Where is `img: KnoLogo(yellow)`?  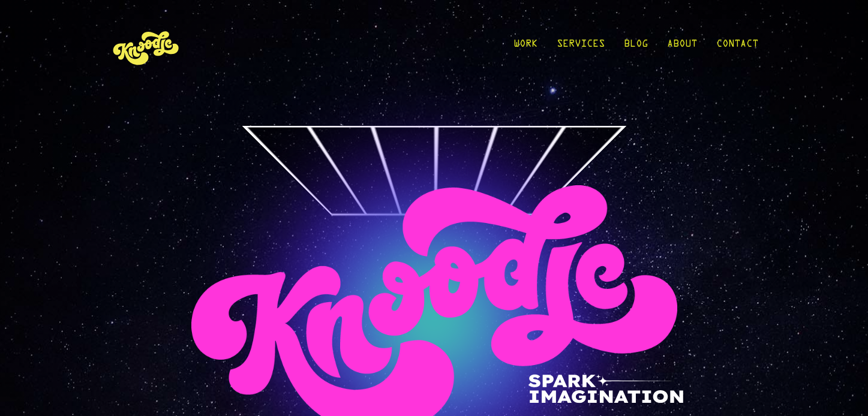 img: KnoLogo(yellow) is located at coordinates (146, 47).